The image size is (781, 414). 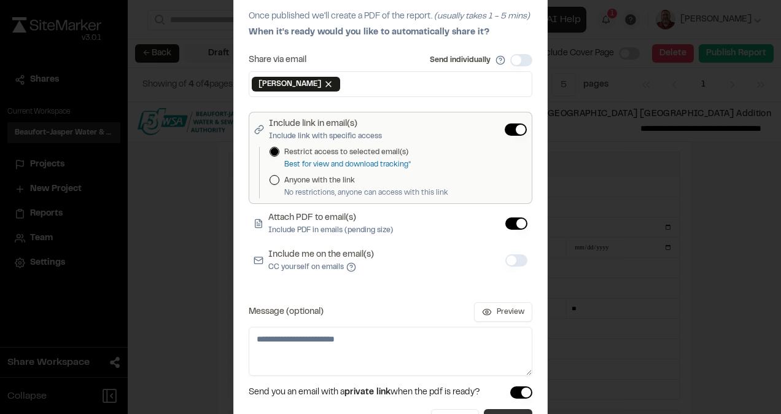 I want to click on label: Include me on the email(s), so click(x=321, y=260).